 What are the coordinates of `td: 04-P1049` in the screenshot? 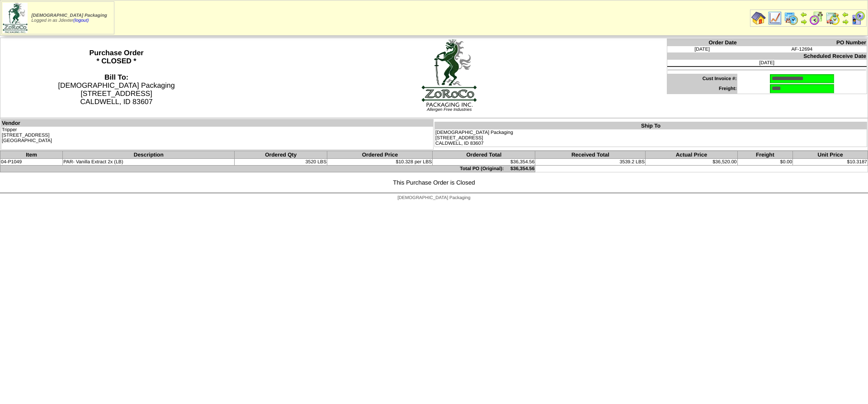 It's located at (31, 162).